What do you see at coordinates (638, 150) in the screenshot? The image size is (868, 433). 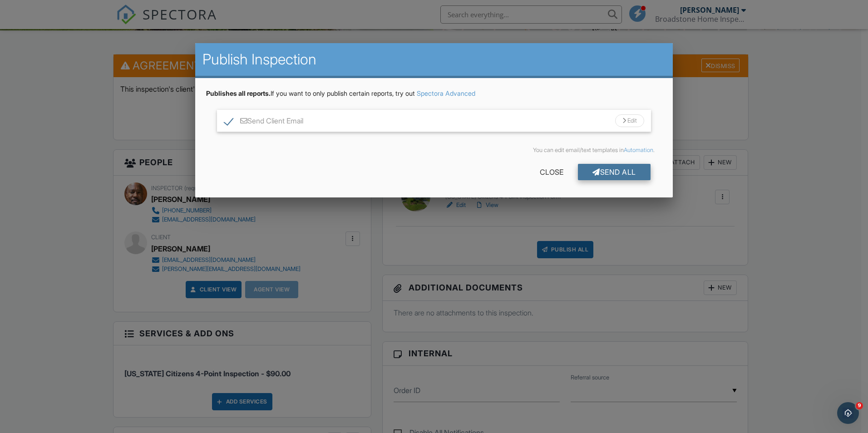 I see `a: Automation` at bounding box center [638, 150].